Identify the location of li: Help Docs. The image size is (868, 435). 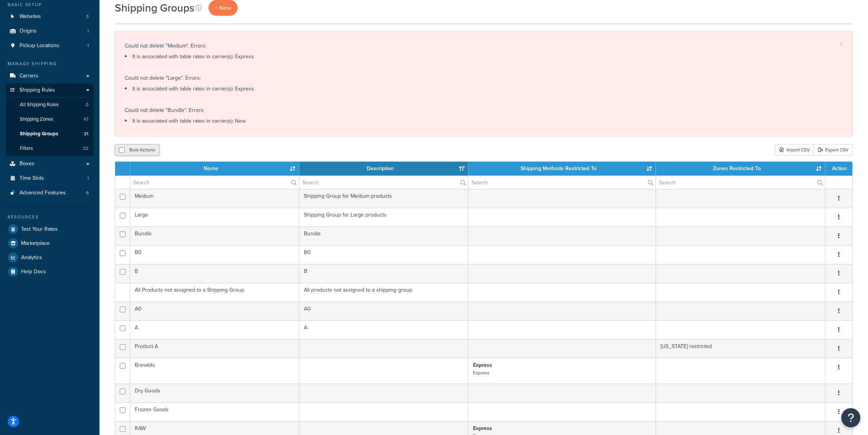
(50, 272).